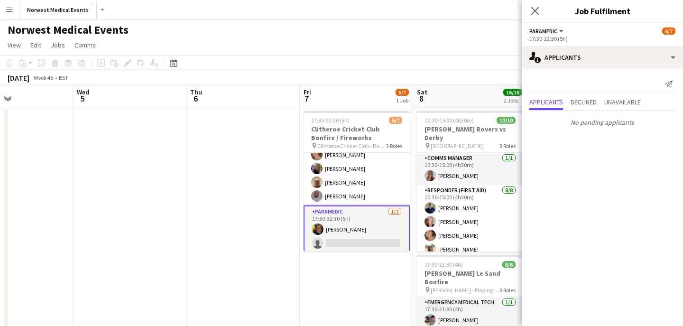  What do you see at coordinates (357, 133) in the screenshot?
I see `h3: Clitheroe Cricket Club Bonfire / Fireworks` at bounding box center [357, 133].